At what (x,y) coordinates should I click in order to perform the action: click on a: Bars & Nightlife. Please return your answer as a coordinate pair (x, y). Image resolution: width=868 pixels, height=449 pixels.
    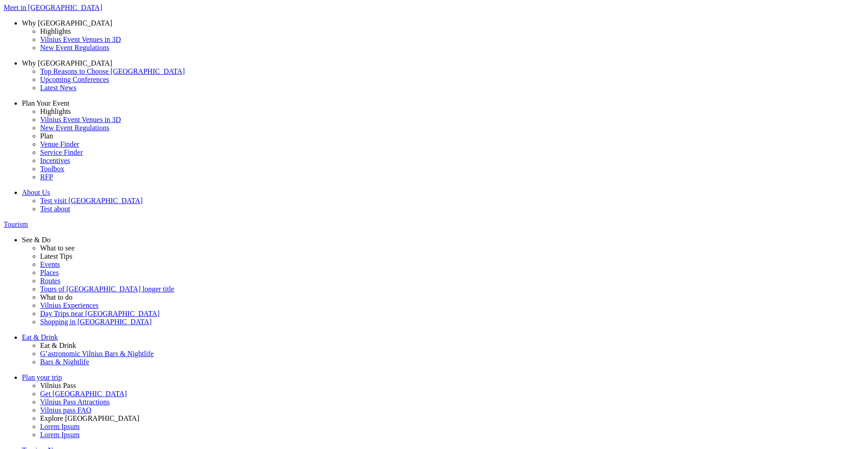
    Looking at the image, I should click on (452, 362).